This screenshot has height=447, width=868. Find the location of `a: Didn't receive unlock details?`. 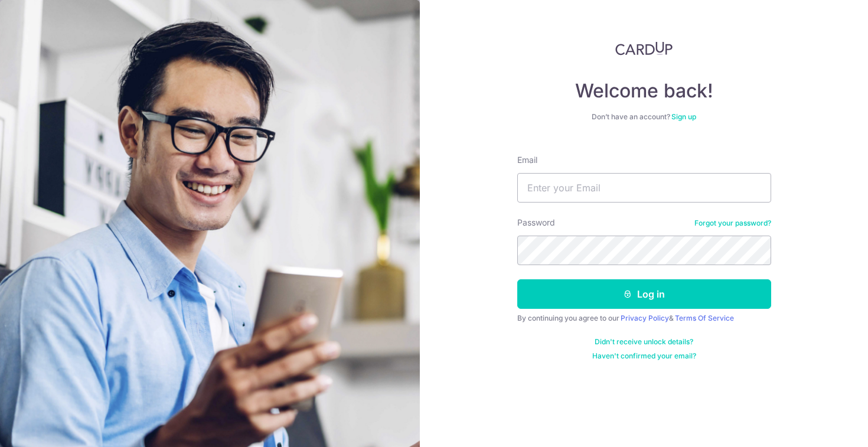

a: Didn't receive unlock details? is located at coordinates (644, 342).